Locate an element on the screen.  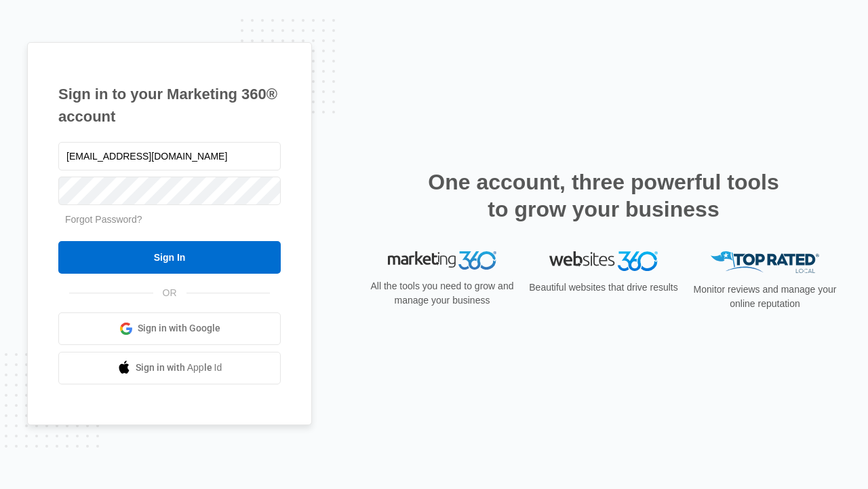
a: Sign in with Apple Id is located at coordinates (170, 368).